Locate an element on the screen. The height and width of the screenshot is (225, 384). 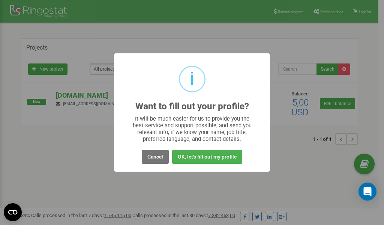
div: i is located at coordinates (192, 79).